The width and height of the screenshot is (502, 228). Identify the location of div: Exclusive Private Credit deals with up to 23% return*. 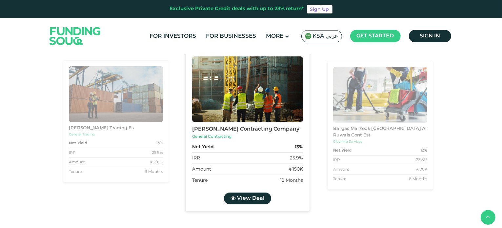
(237, 9).